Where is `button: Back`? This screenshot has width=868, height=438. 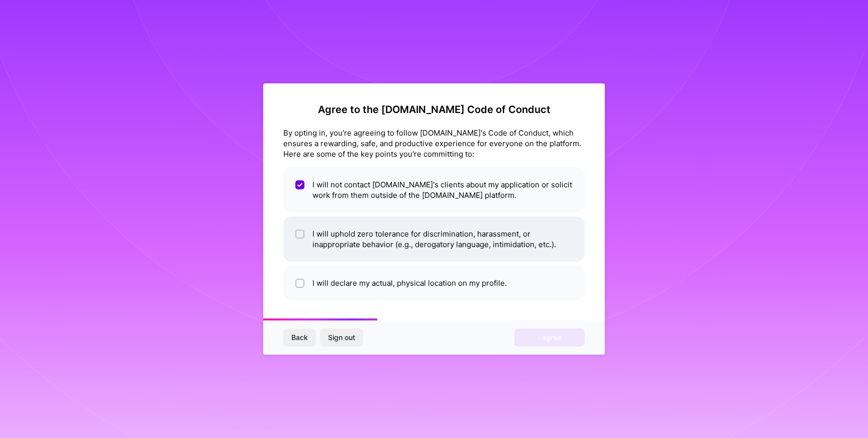 button: Back is located at coordinates (300, 337).